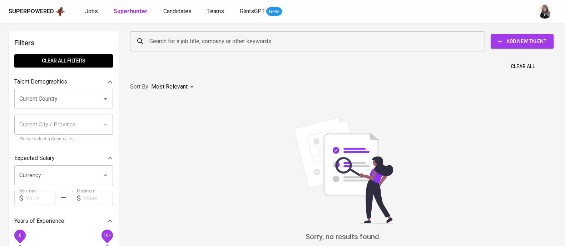 This screenshot has height=246, width=565. I want to click on div: Talent Demographics, so click(64, 82).